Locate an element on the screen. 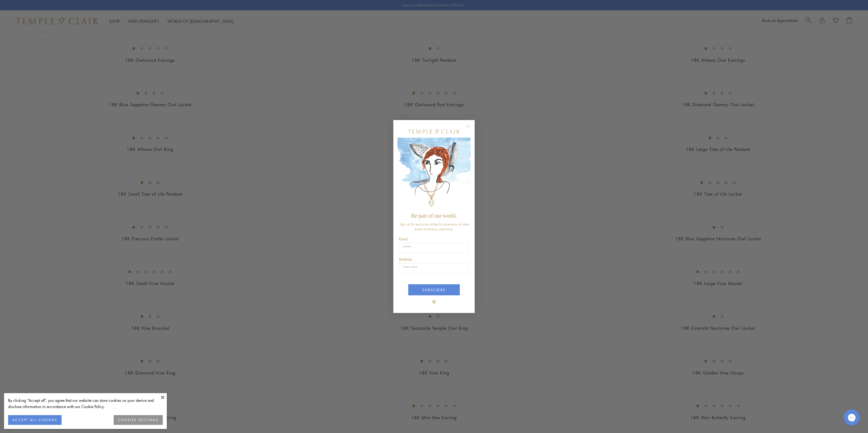  img: c4a9eb12-d91a-4d4a-8ee0-386386f4f338.jpeg is located at coordinates (434, 174).